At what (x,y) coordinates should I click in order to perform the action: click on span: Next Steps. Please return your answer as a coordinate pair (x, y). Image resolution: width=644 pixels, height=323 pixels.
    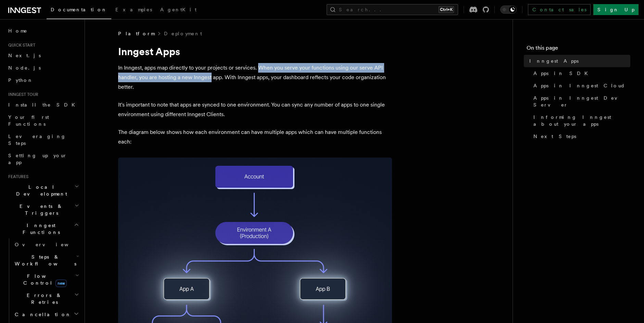
    Looking at the image, I should click on (555, 136).